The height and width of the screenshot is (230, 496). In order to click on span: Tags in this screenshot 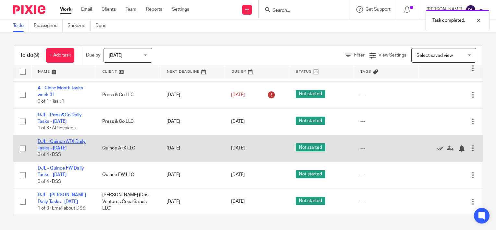, I will do `click(366, 71)`.